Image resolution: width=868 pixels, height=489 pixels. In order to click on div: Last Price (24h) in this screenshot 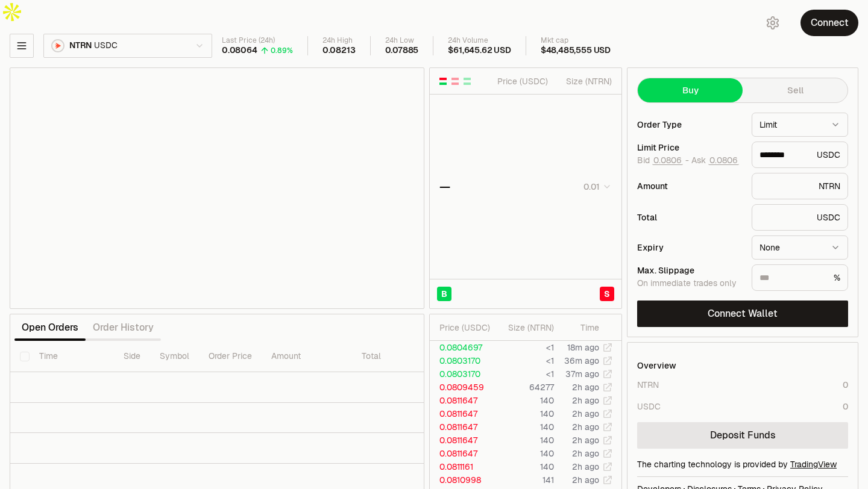, I will do `click(257, 40)`.